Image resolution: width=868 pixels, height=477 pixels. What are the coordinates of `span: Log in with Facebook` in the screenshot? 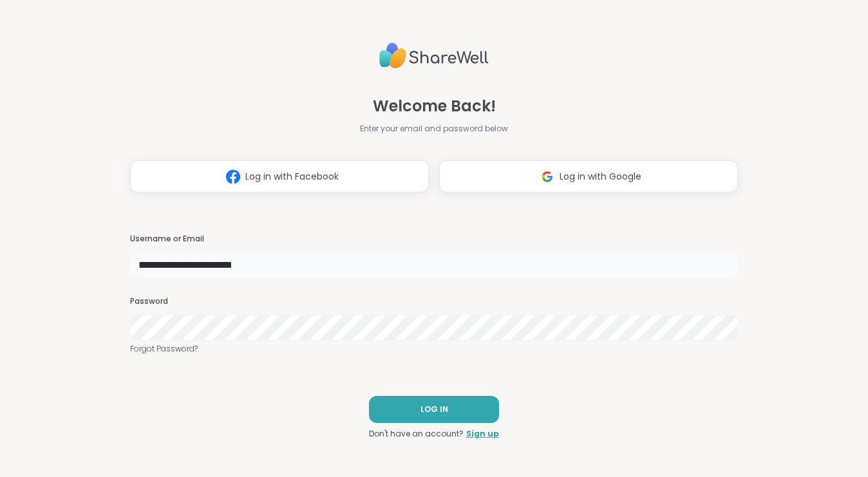 It's located at (292, 176).